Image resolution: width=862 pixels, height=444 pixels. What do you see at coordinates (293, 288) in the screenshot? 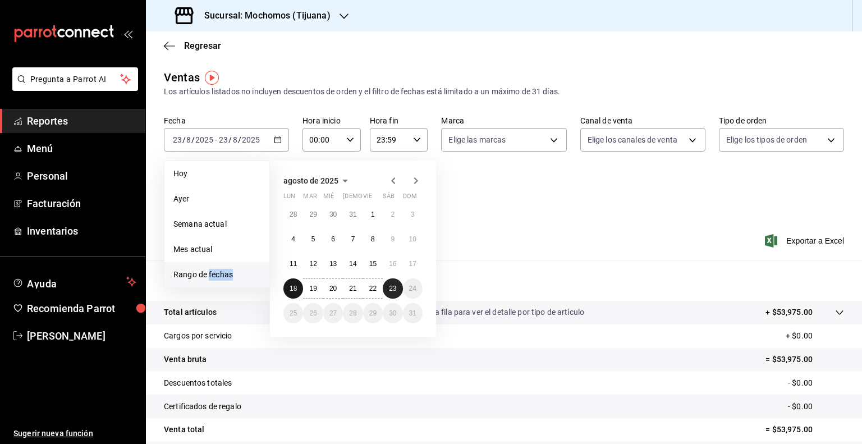
I see `button: 18 de agosto de 2025` at bounding box center [293, 288].